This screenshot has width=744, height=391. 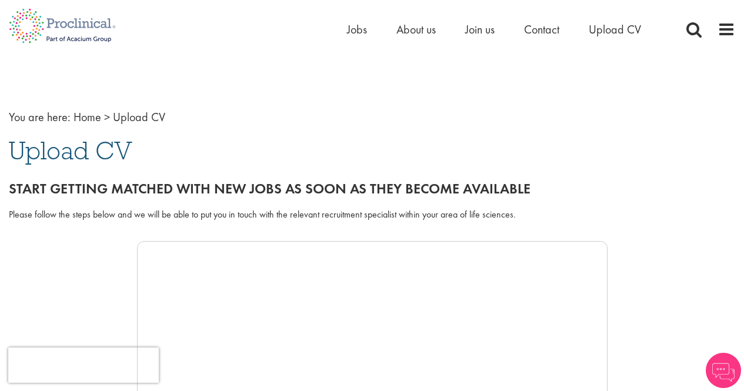 I want to click on a: About us, so click(x=416, y=29).